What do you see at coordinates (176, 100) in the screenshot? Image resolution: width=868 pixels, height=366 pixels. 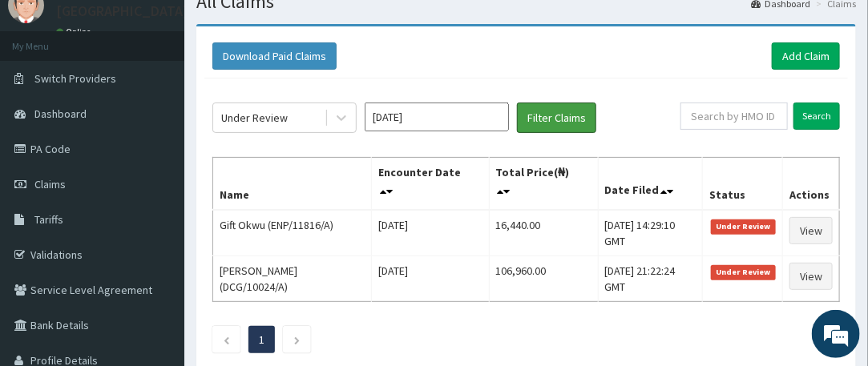 I see `div: Chat with us now` at bounding box center [176, 100].